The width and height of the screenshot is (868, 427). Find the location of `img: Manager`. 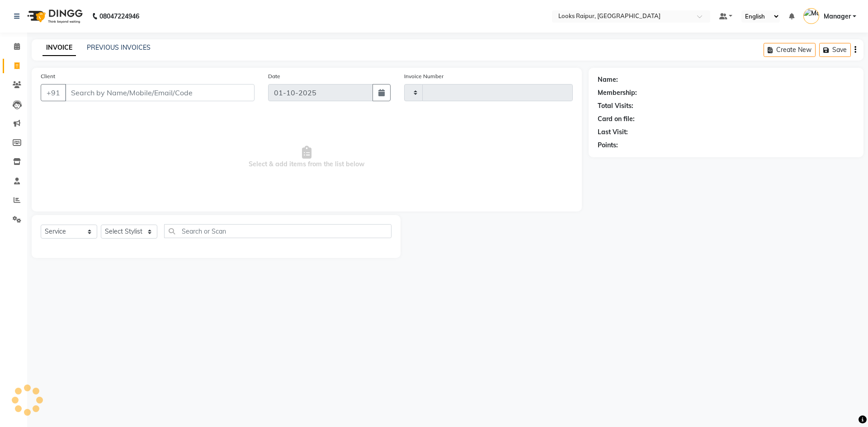

img: Manager is located at coordinates (811, 15).